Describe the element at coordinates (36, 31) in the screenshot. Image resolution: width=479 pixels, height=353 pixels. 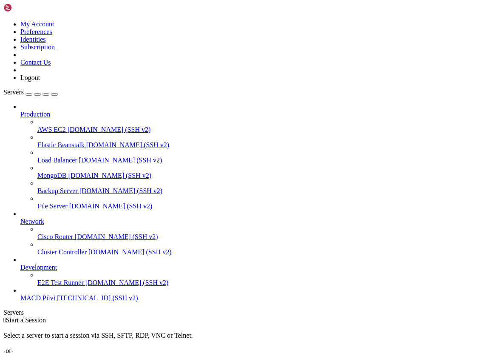
I see `a: Preferences` at that location.